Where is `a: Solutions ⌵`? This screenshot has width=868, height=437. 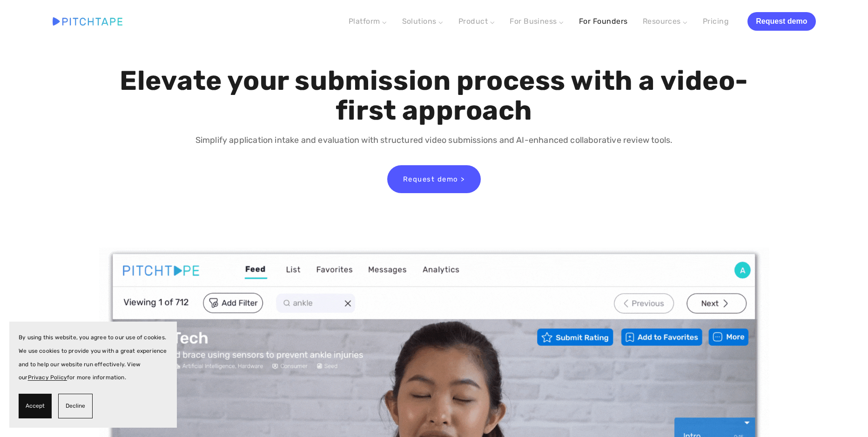
a: Solutions ⌵ is located at coordinates (423, 21).